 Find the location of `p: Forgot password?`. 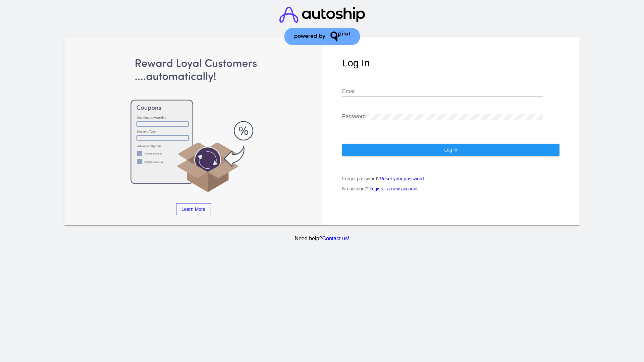

p: Forgot password? is located at coordinates (451, 179).